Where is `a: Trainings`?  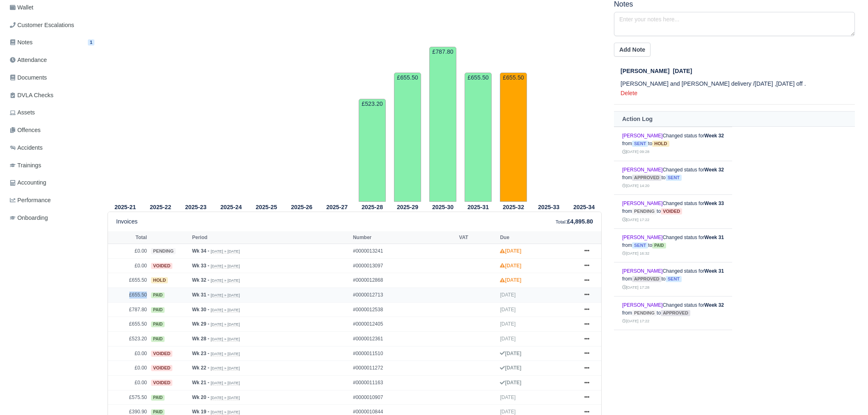 a: Trainings is located at coordinates (52, 165).